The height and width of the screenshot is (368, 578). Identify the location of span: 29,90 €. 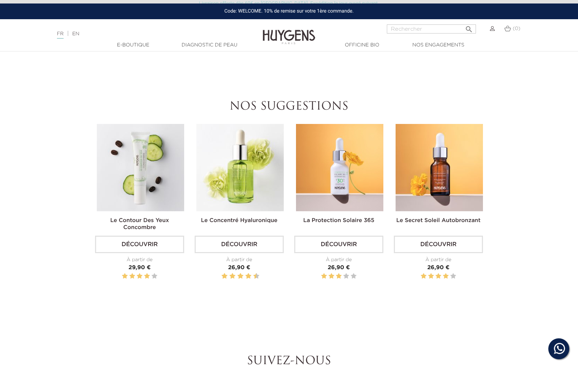
(140, 268).